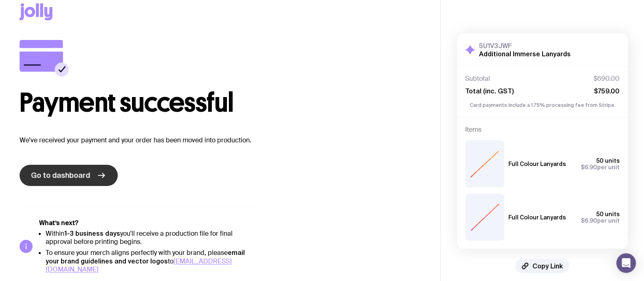  Describe the element at coordinates (220, 140) in the screenshot. I see `p: We’ve received your payment and your order has been moved into production.` at that location.